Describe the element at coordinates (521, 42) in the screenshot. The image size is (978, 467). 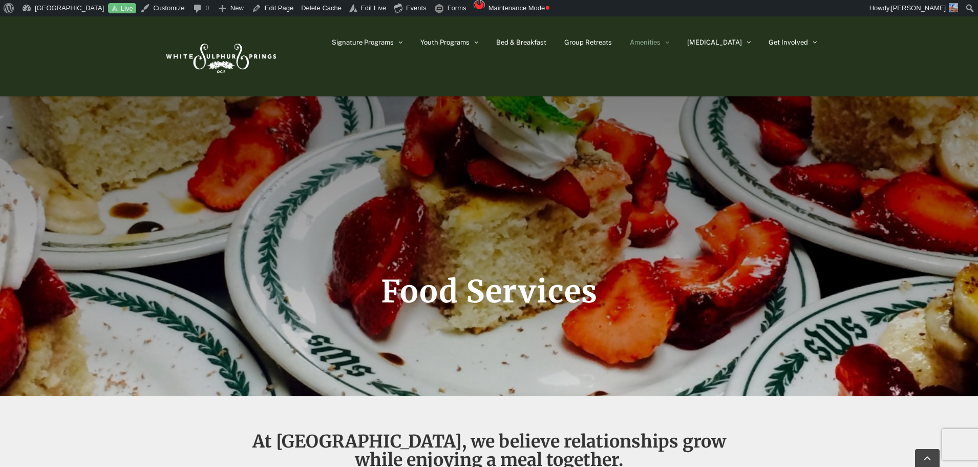
I see `a: Bed & Breakfast` at that location.